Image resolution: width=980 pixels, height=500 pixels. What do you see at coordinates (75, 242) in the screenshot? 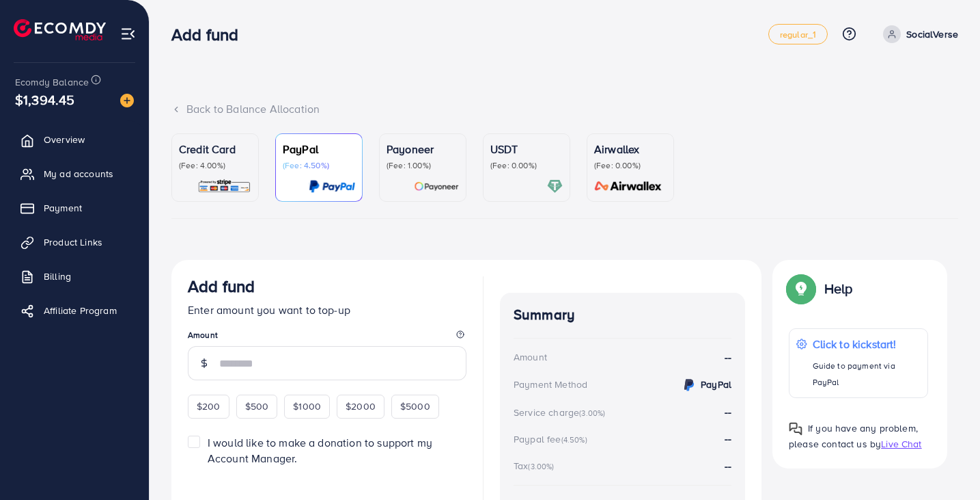
I see `a: Product Links` at bounding box center [75, 242].